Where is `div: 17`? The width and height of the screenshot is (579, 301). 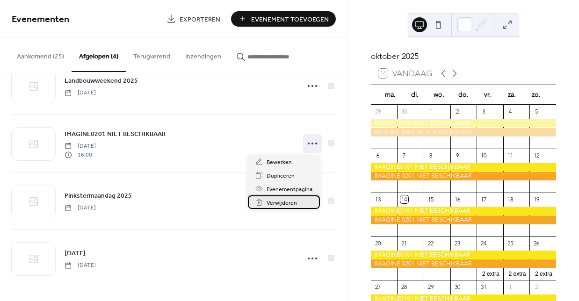 div: 17 is located at coordinates (484, 199).